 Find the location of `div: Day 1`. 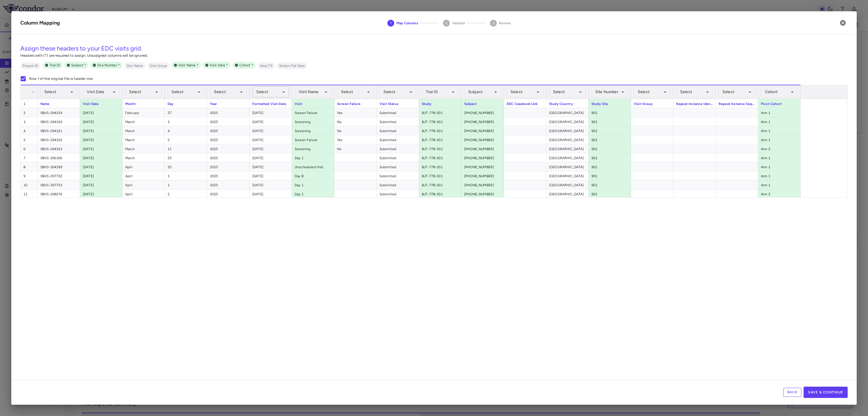

div: Day 1 is located at coordinates (313, 184).